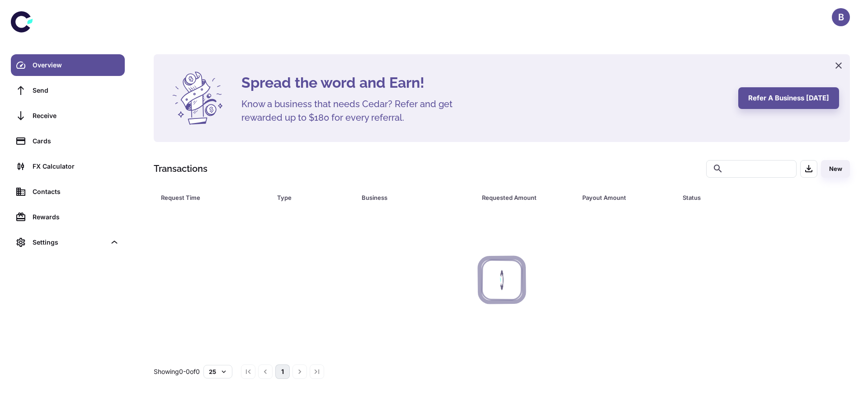  Describe the element at coordinates (76, 192) in the screenshot. I see `div: Contacts` at that location.